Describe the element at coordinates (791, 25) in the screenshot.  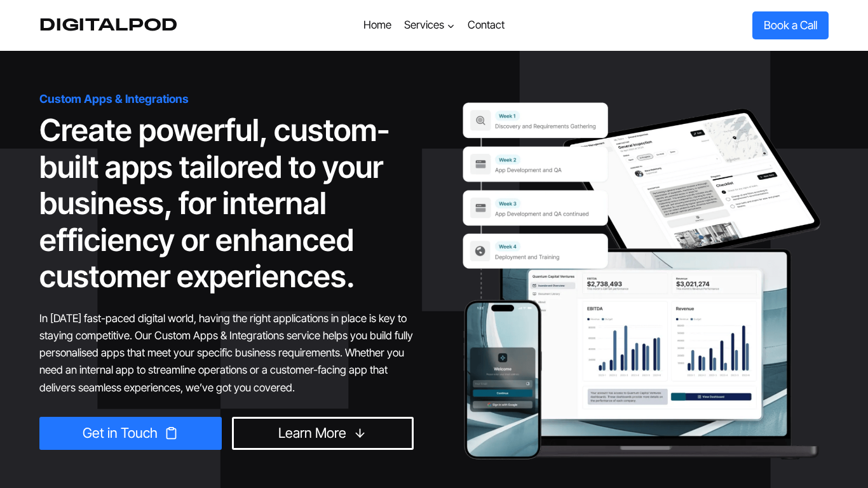
I see `a: Book a Call` at that location.